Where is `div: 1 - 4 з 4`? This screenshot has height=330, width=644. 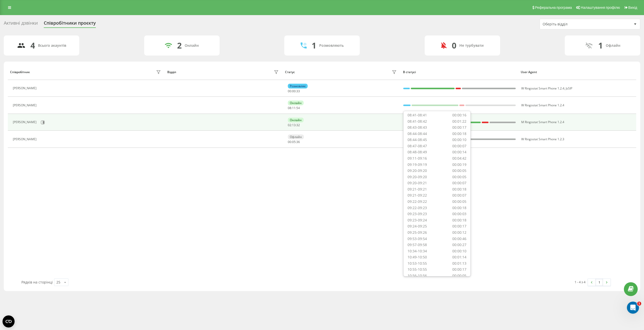 div: 1 - 4 з 4 is located at coordinates (580, 283).